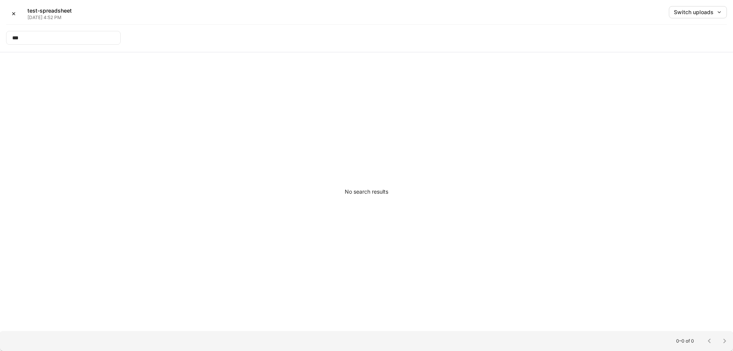  What do you see at coordinates (685, 341) in the screenshot?
I see `p: 0–0 of 0` at bounding box center [685, 341].